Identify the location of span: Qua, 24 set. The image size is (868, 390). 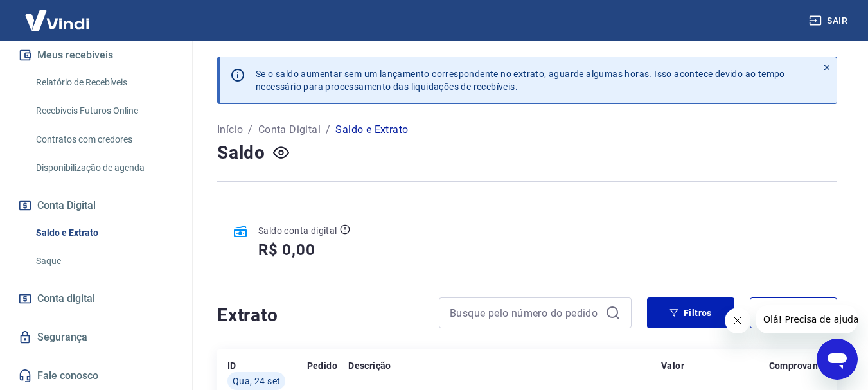
(256, 381).